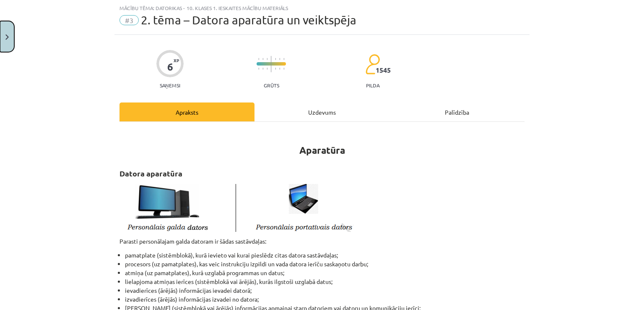 The width and height of the screenshot is (644, 310). I want to click on p: Saņemsi, so click(170, 85).